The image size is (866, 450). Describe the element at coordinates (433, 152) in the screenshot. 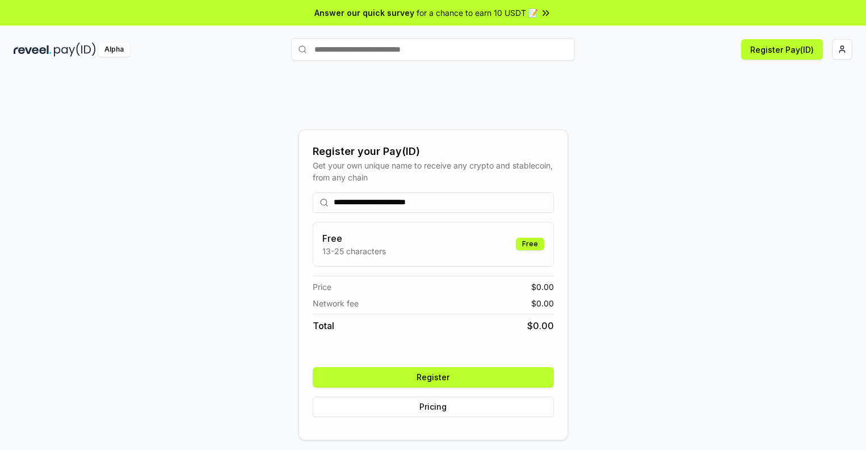

I see `div: Register your Pay(ID)` at that location.